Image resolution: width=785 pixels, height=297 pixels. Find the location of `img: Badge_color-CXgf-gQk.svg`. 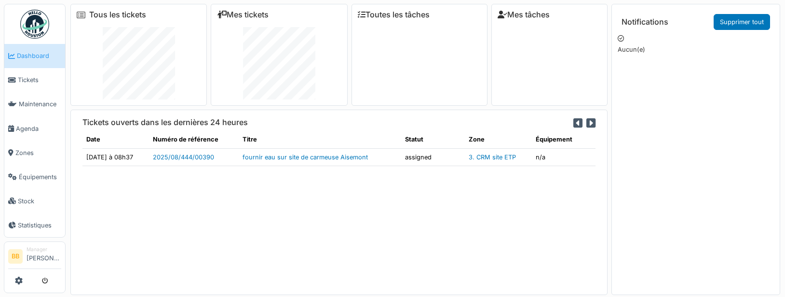

img: Badge_color-CXgf-gQk.svg is located at coordinates (35, 24).